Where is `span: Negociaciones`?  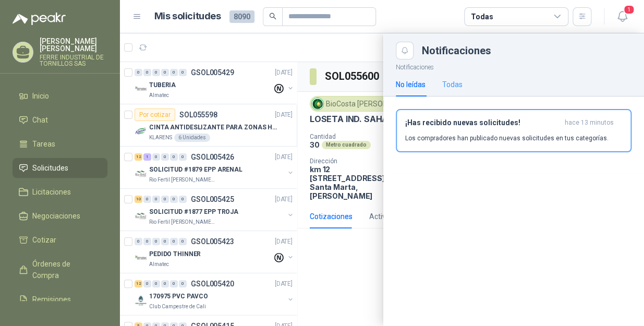 span: Negociaciones is located at coordinates (56, 216).